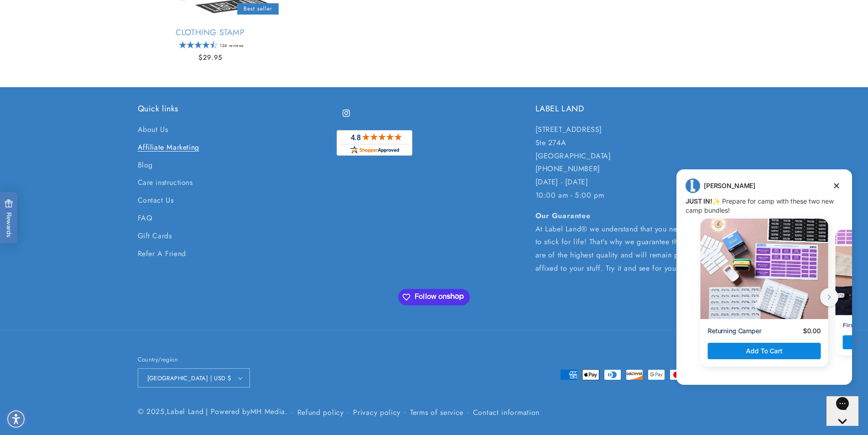 The height and width of the screenshot is (435, 868). What do you see at coordinates (377, 412) in the screenshot?
I see `a: Privacy policy` at bounding box center [377, 412].